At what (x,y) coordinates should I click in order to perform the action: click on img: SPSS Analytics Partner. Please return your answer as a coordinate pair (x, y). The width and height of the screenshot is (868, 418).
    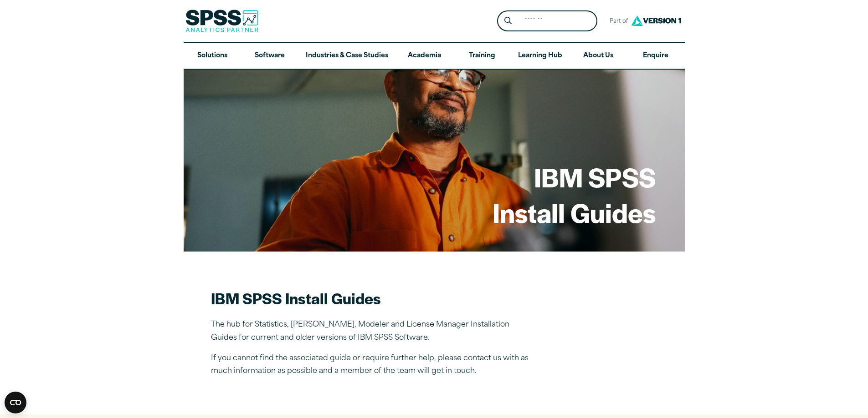
    Looking at the image, I should click on (222, 21).